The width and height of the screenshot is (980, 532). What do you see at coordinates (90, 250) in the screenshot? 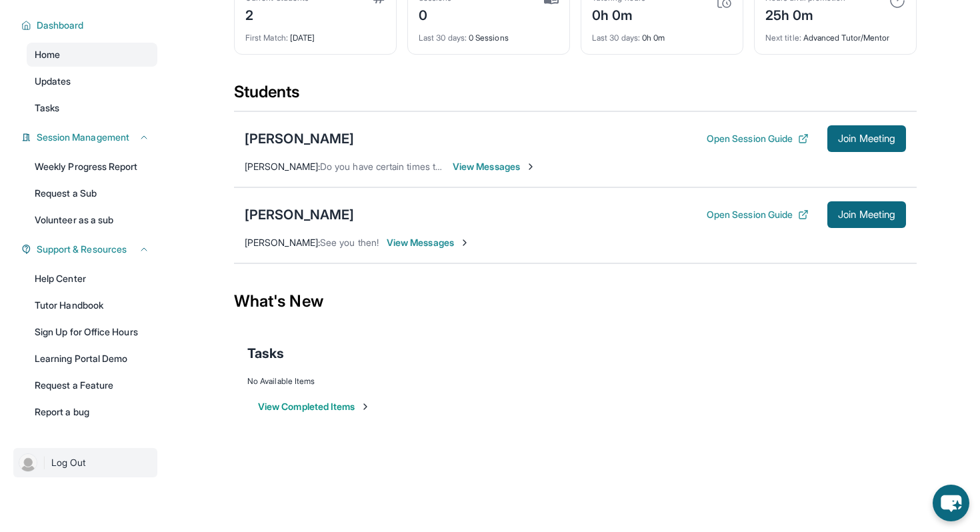
I see `button: Support & Resources` at bounding box center [90, 250].